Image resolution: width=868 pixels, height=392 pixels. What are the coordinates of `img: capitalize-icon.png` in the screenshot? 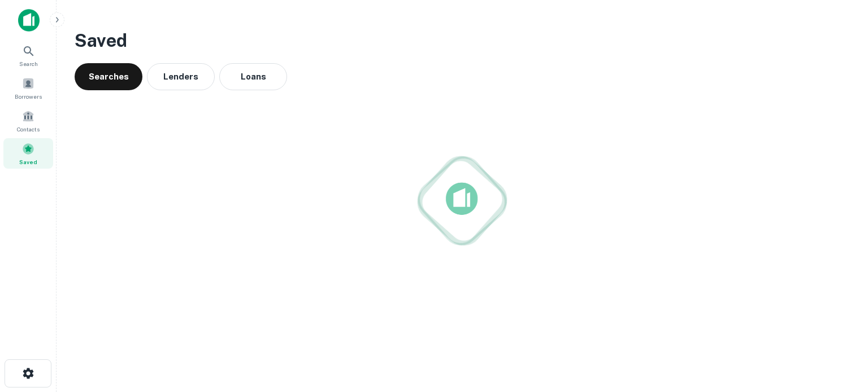 It's located at (29, 20).